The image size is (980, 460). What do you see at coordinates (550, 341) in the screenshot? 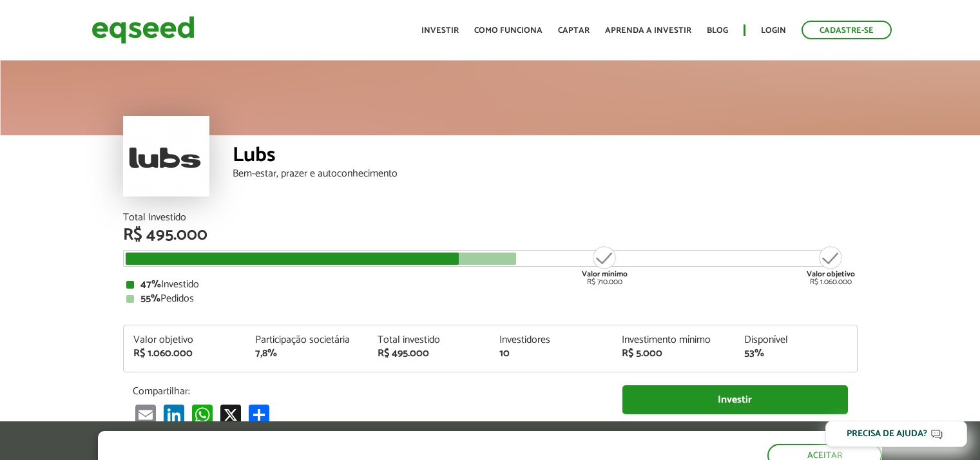
I see `div: Investidores` at bounding box center [550, 341].